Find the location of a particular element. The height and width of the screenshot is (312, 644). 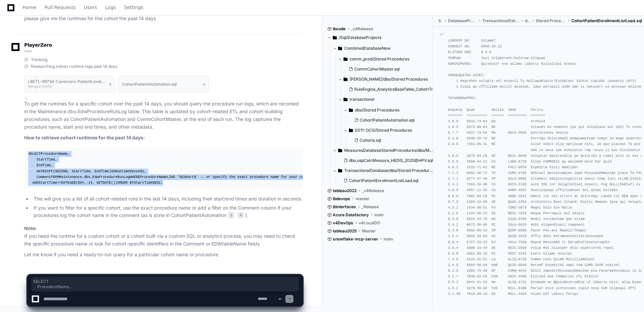

span: -14 is located at coordinates (90, 183).